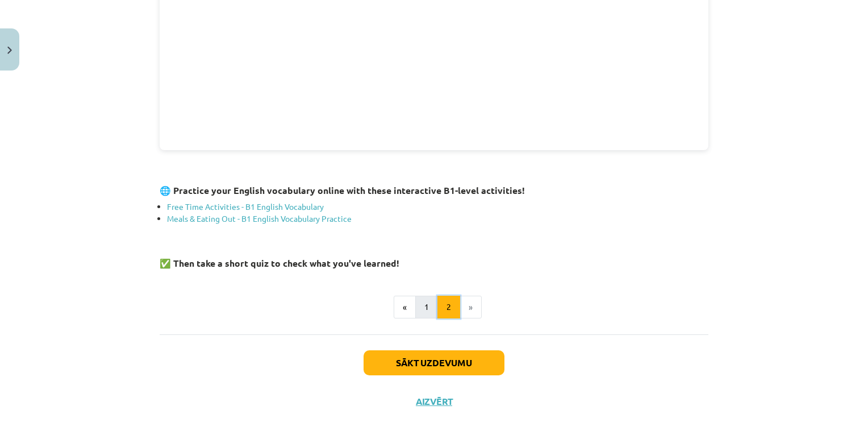 The height and width of the screenshot is (447, 868). What do you see at coordinates (245, 207) in the screenshot?
I see `a: Free Time Activities - B1 English Vocabulary` at bounding box center [245, 207].